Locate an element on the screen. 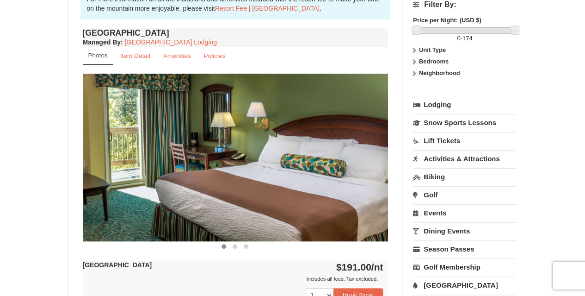  span: /nt is located at coordinates (378, 267).